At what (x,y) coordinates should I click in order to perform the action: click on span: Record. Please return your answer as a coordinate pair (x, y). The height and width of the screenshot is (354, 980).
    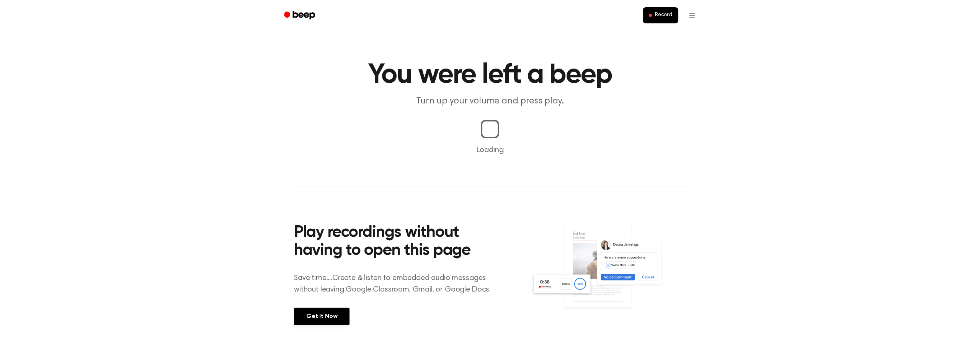
    Looking at the image, I should click on (664, 16).